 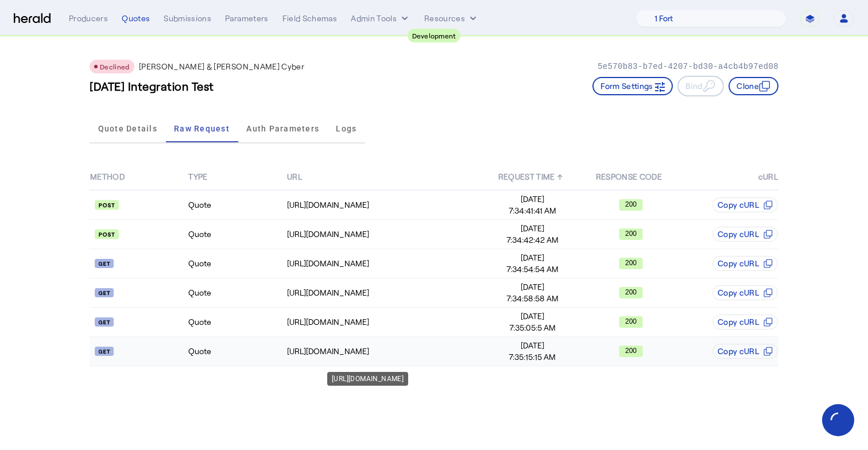 I want to click on span: 7:34:54:54 AM, so click(x=532, y=269).